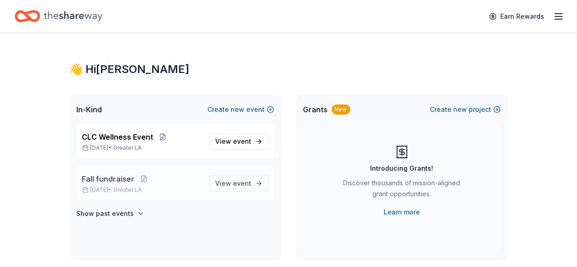 The image size is (577, 267). What do you see at coordinates (402, 190) in the screenshot?
I see `div: Discover thousands of mission-aligned grant opportunities.` at bounding box center [402, 190].